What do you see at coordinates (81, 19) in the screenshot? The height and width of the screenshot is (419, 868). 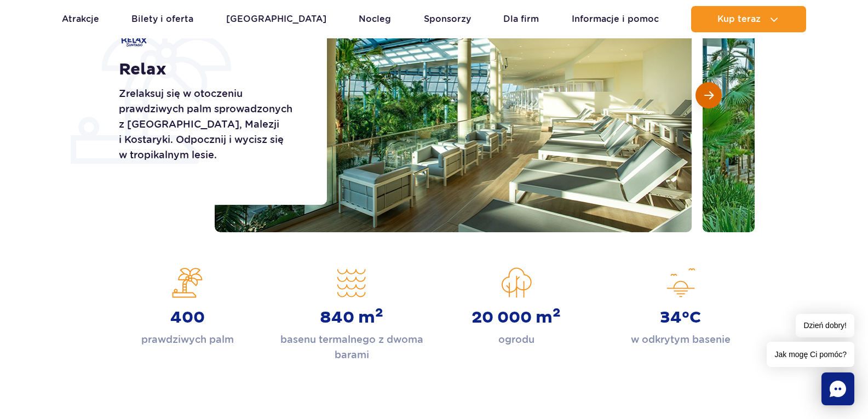 I see `a: Atrakcje` at bounding box center [81, 19].